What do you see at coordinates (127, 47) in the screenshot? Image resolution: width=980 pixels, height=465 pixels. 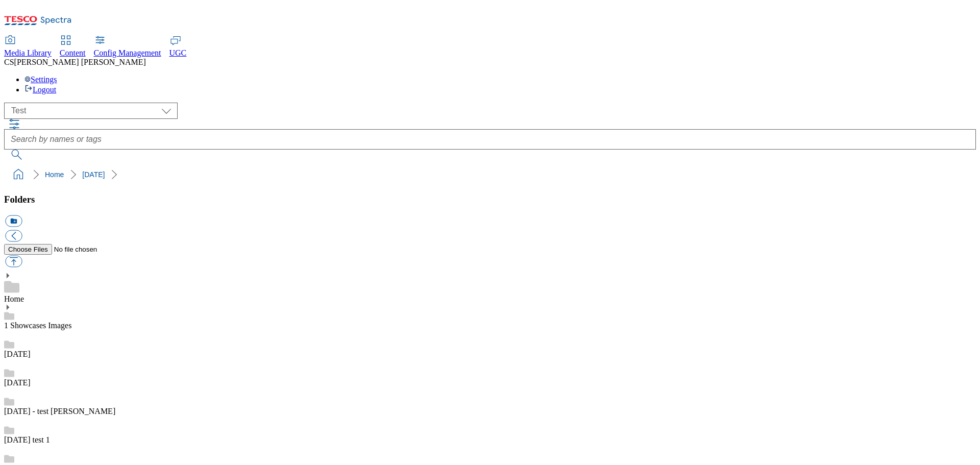 I see `a: Config Management` at bounding box center [127, 47].